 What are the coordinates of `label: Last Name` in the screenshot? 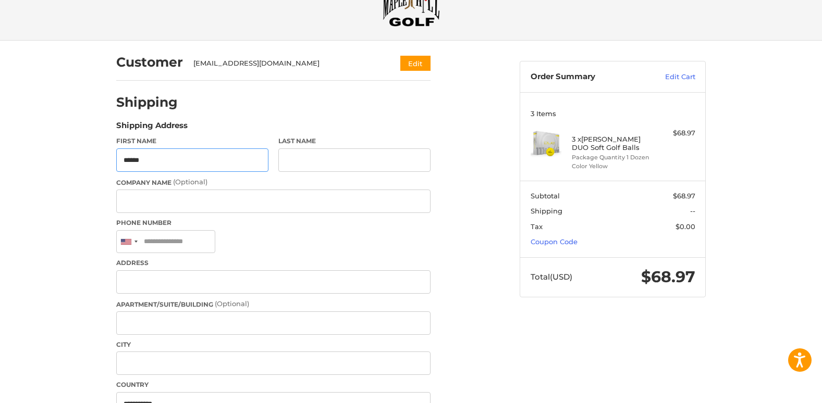 It's located at (354, 141).